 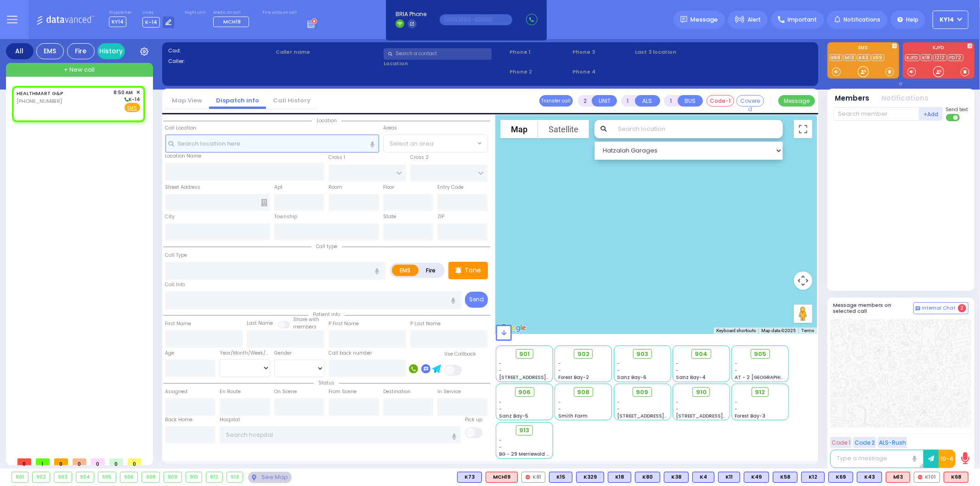 I want to click on label: Caller:, so click(x=220, y=61).